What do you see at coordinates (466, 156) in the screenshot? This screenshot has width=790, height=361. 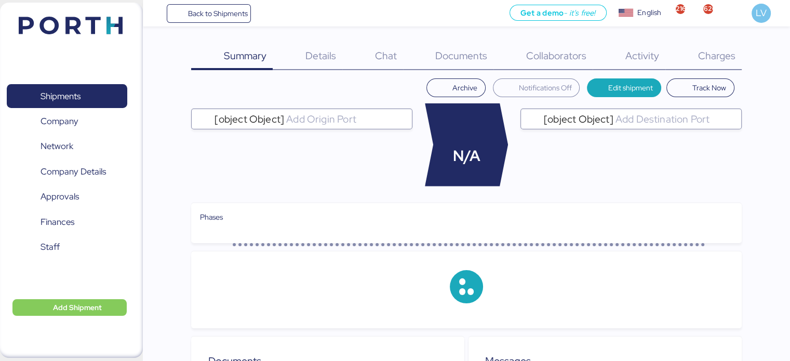 I see `span: N/A` at bounding box center [466, 156].